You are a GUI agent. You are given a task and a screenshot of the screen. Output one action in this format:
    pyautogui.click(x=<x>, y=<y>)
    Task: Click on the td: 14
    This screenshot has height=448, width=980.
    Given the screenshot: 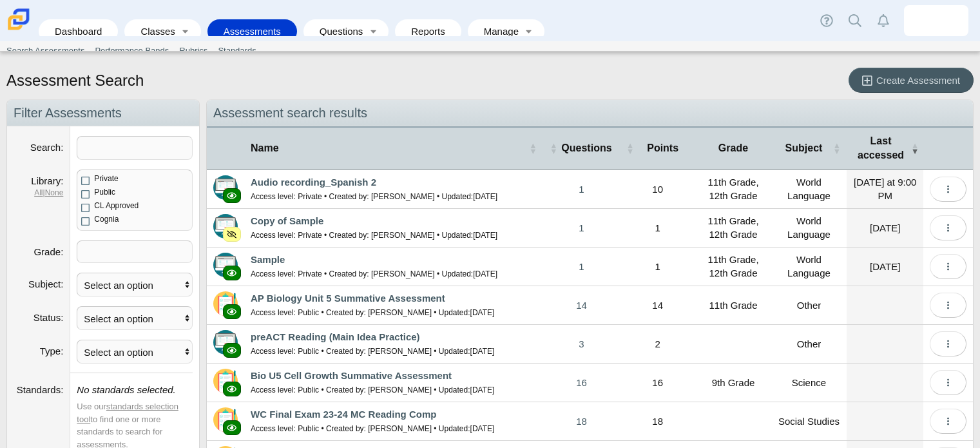 What is the action you would take?
    pyautogui.click(x=658, y=305)
    